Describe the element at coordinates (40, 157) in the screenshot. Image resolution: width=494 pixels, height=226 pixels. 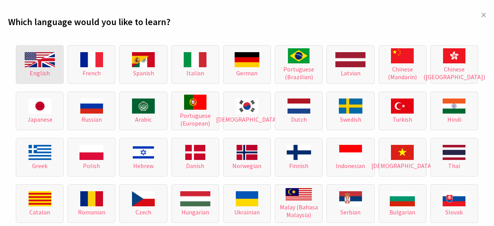
I see `button: Greek` at that location.